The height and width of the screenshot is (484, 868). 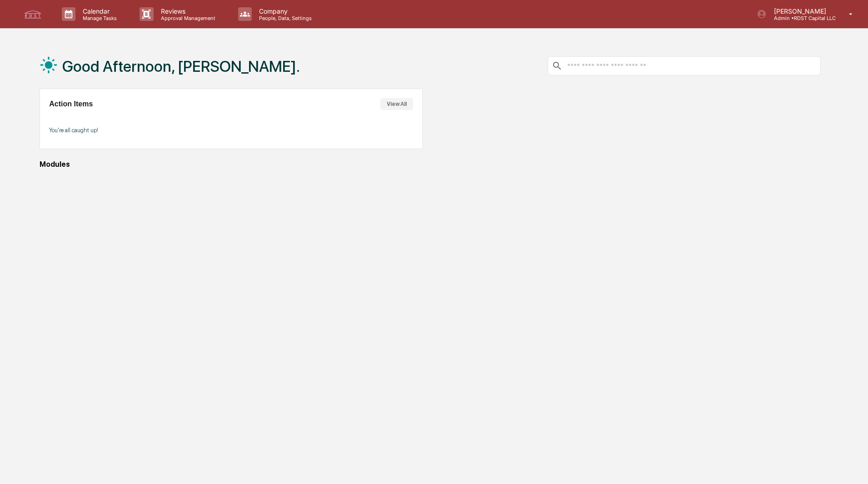 What do you see at coordinates (187, 11) in the screenshot?
I see `p: Reviews` at bounding box center [187, 11].